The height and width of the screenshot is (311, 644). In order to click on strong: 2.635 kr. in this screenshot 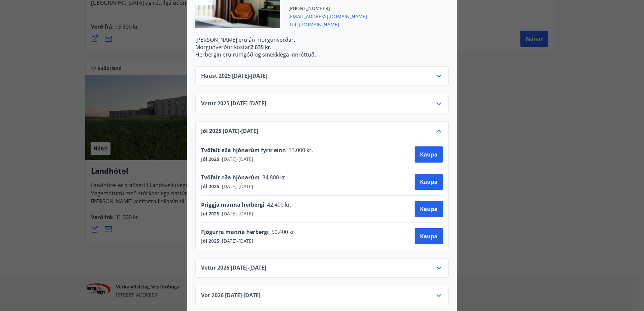, I will do `click(261, 47)`.